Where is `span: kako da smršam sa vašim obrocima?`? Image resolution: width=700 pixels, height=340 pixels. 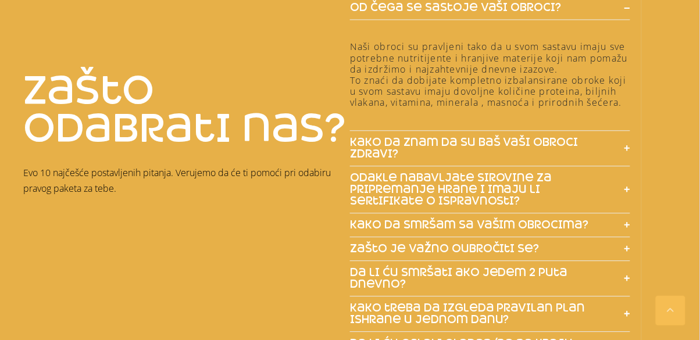
span: kako da smršam sa vašim obrocima? is located at coordinates (469, 225).